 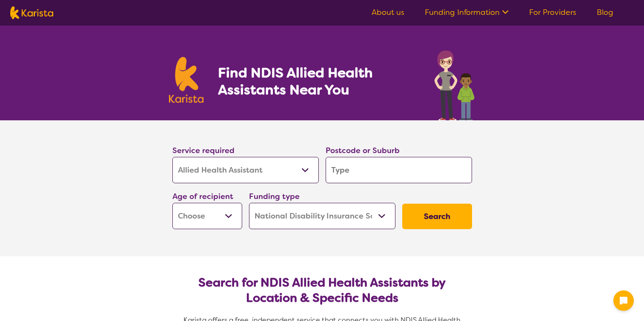 I want to click on label: Age of recipient, so click(x=203, y=196).